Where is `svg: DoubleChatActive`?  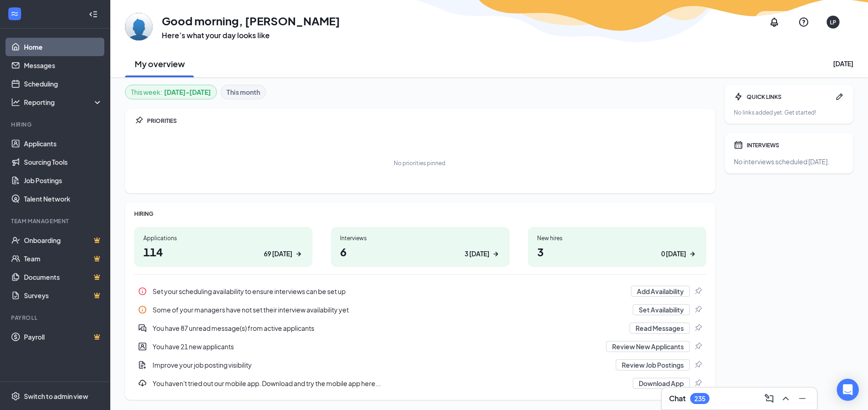 svg: DoubleChatActive is located at coordinates (143, 328).